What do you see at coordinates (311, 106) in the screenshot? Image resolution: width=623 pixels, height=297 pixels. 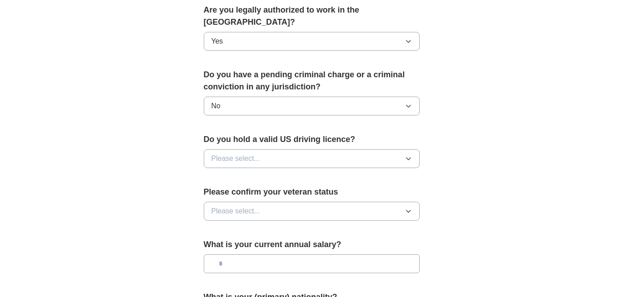 I see `button: No` at bounding box center [311, 106].